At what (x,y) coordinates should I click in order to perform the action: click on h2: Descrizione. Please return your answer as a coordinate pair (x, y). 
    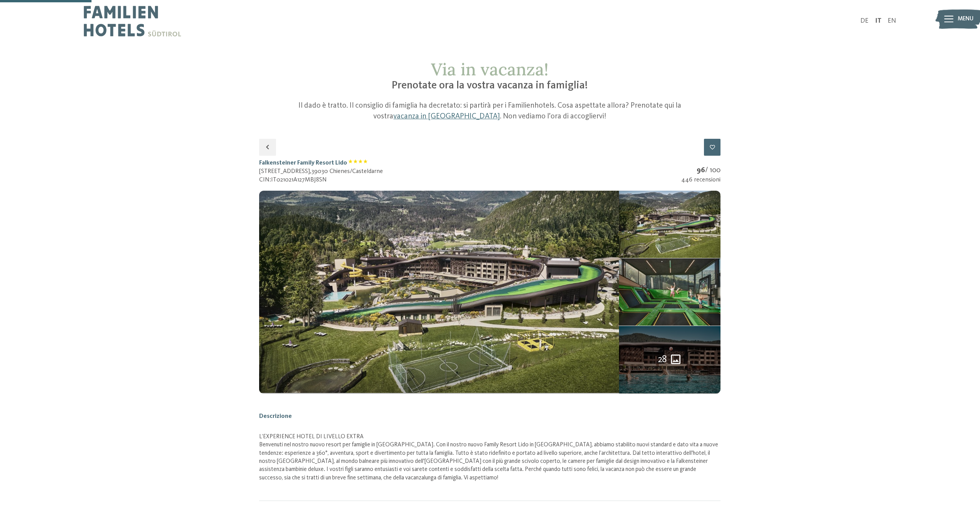
    Looking at the image, I should click on (490, 416).